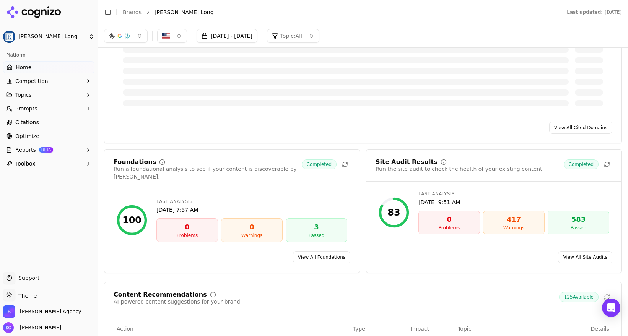  I want to click on img: Kristine Cunningham, so click(8, 328).